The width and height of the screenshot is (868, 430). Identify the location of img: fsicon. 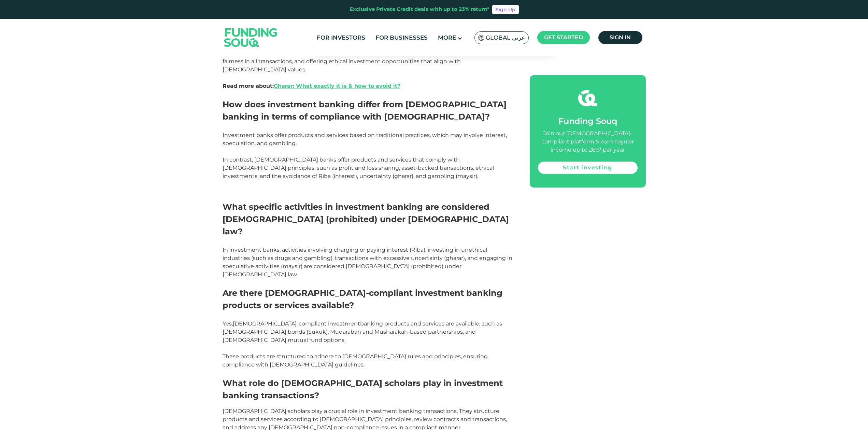
(588, 98).